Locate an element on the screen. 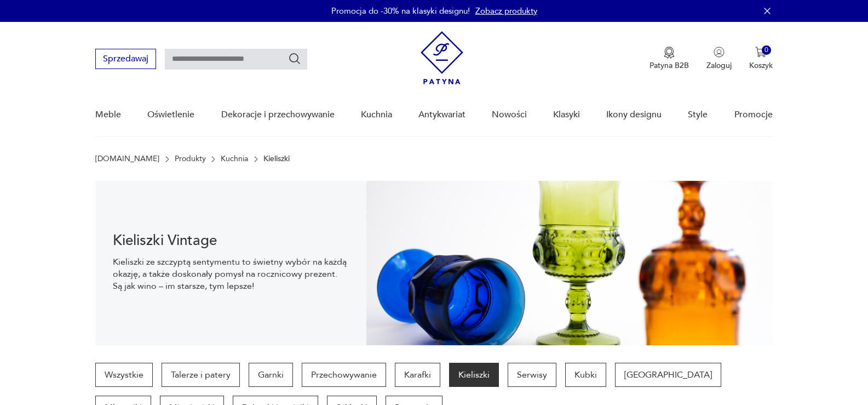  a: Wszystkie is located at coordinates (124, 375).